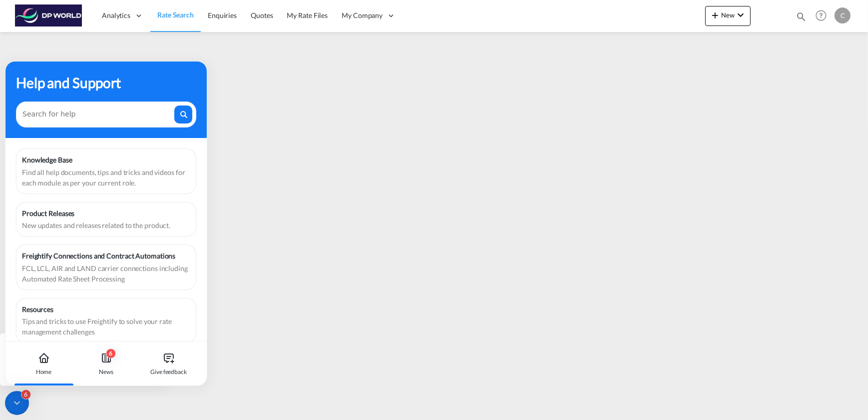 The width and height of the screenshot is (868, 420). Describe the element at coordinates (48, 15) in the screenshot. I see `img: c08ca190194411f088ed0f3ba295208c.png` at that location.